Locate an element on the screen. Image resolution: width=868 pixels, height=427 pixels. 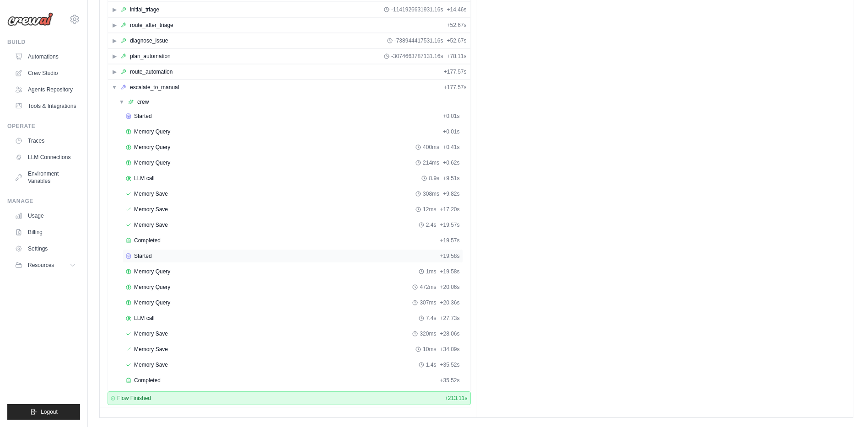
span: + 14.46s is located at coordinates (456, 9).